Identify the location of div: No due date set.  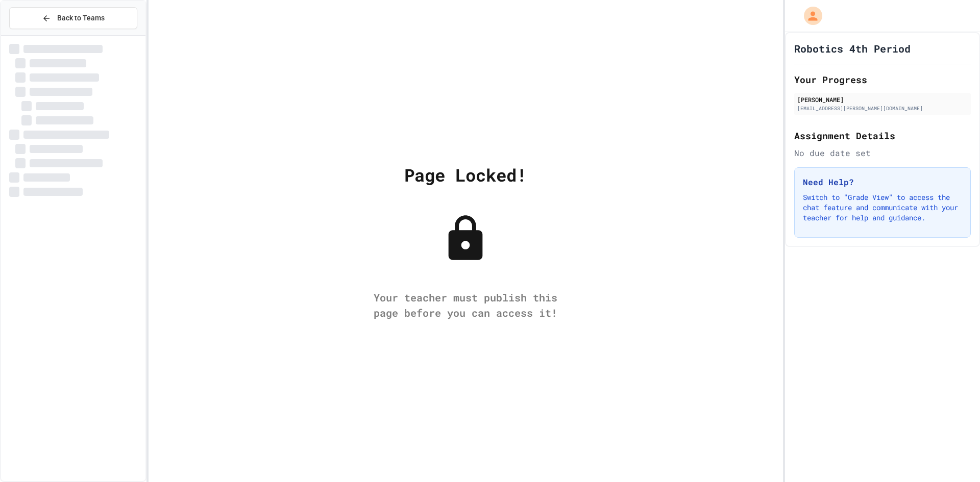
(883, 153).